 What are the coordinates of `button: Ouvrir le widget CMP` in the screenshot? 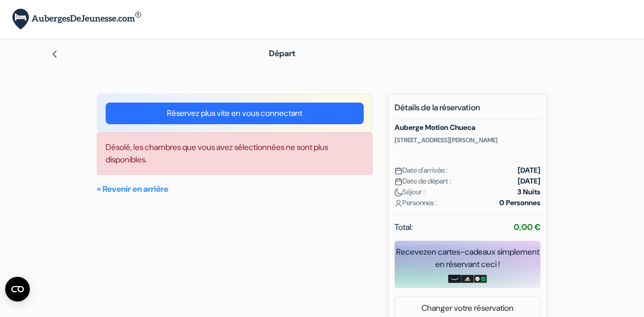 It's located at (18, 289).